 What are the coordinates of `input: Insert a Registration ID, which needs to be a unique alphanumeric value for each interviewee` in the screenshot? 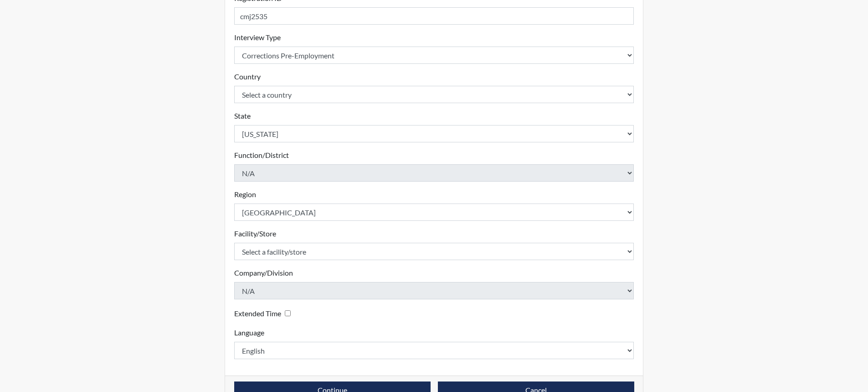 It's located at (434, 16).